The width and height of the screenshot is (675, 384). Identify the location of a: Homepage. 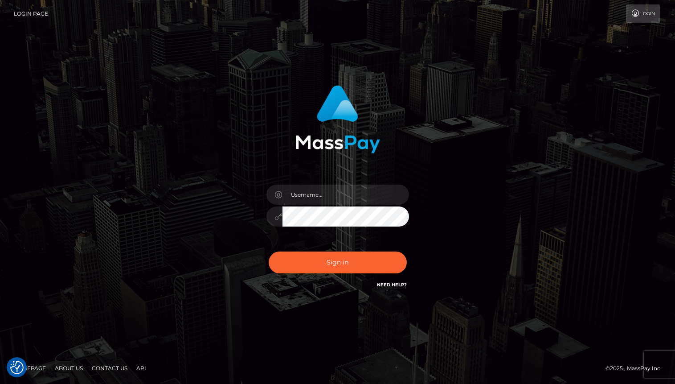
(29, 367).